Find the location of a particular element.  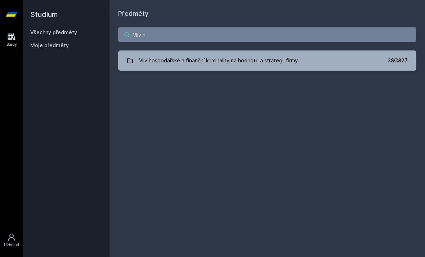

a: Uživatel is located at coordinates (12, 240).